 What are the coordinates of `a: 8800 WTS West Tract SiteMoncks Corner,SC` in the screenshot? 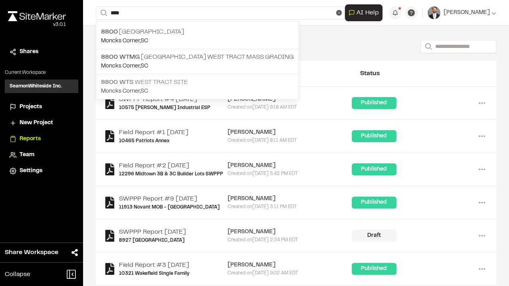 It's located at (197, 86).